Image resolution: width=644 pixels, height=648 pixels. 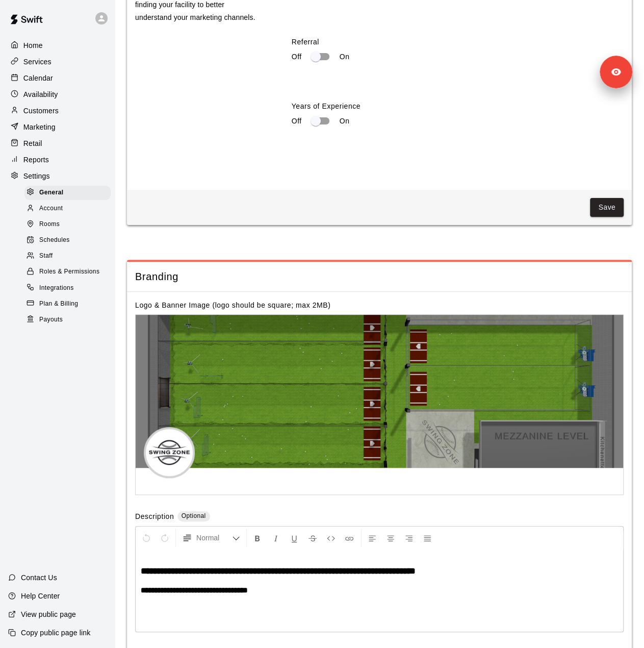 What do you see at coordinates (57, 144) in the screenshot?
I see `div: Retail` at bounding box center [57, 144].